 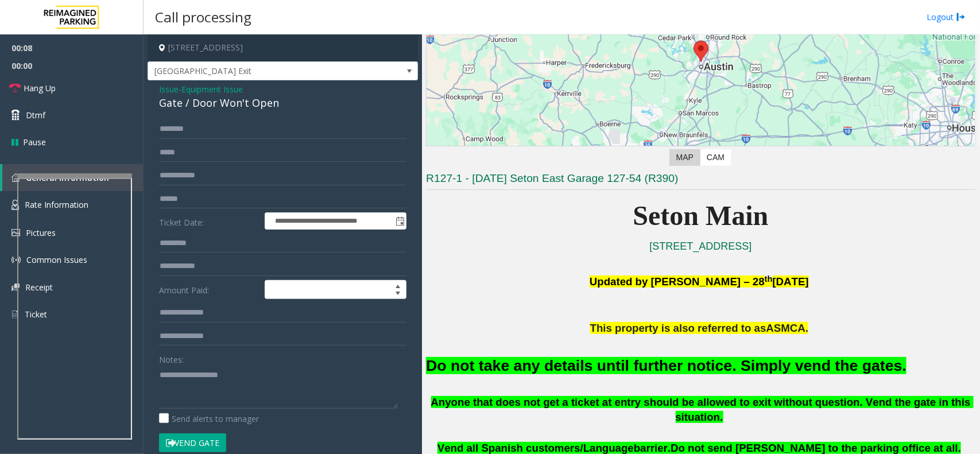 I want to click on img: logout, so click(x=961, y=17).